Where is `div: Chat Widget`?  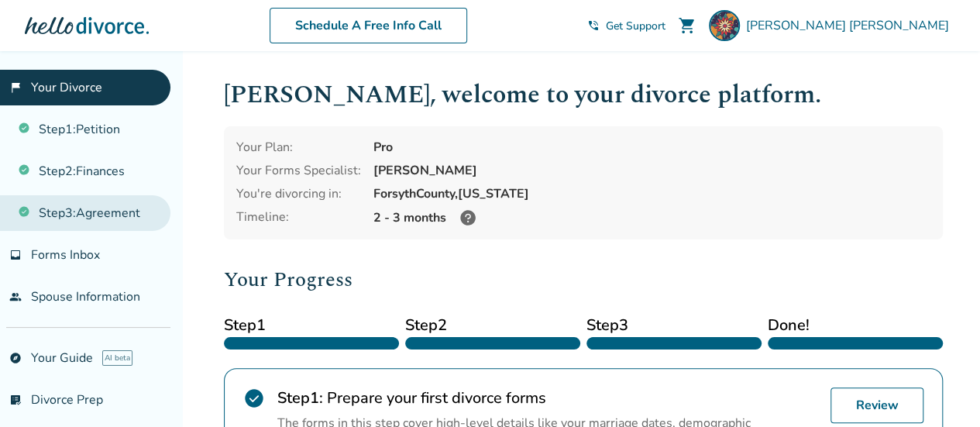 div: Chat Widget is located at coordinates (941, 389).